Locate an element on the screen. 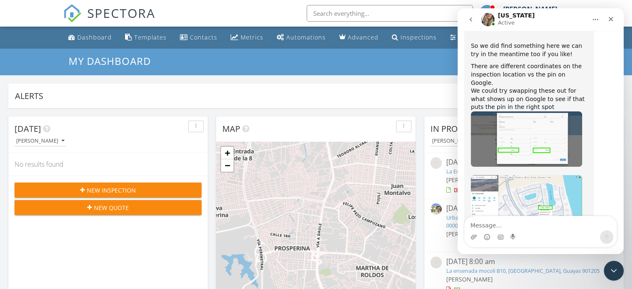 The image size is (632, 289). span: Map is located at coordinates (231, 128).